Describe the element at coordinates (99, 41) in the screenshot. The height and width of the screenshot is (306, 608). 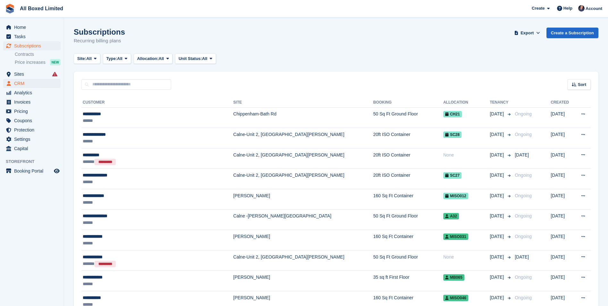
I see `p: Recurring billing plans` at that location.